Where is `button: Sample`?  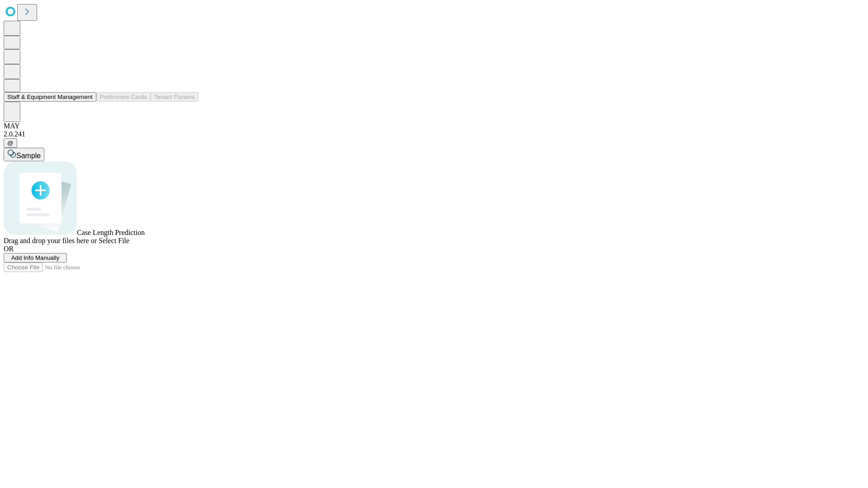 button: Sample is located at coordinates (24, 154).